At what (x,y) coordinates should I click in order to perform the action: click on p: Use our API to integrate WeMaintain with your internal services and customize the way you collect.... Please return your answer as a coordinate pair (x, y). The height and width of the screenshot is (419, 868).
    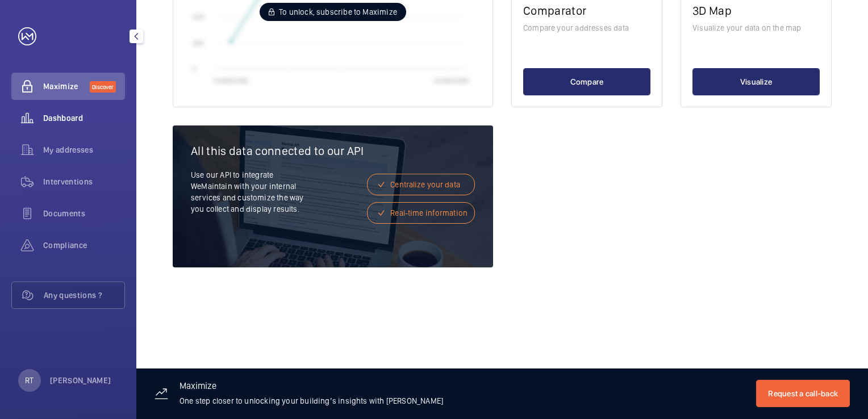
    Looking at the image, I should click on (262, 200).